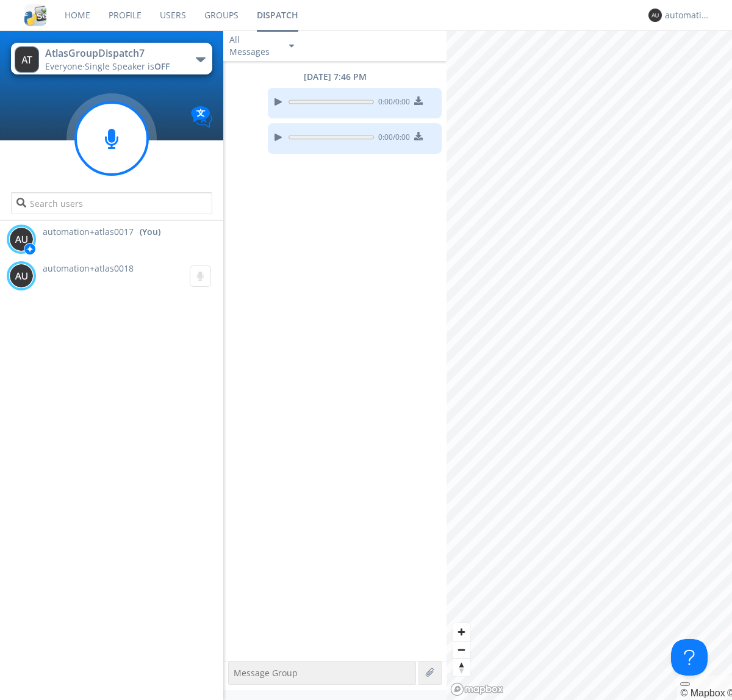 This screenshot has width=732, height=700. I want to click on div: All Messages, so click(254, 46).